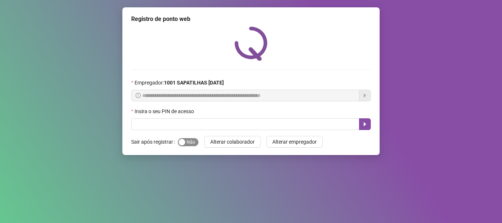 The image size is (502, 223). What do you see at coordinates (232, 142) in the screenshot?
I see `span: Alterar colaborador` at bounding box center [232, 142].